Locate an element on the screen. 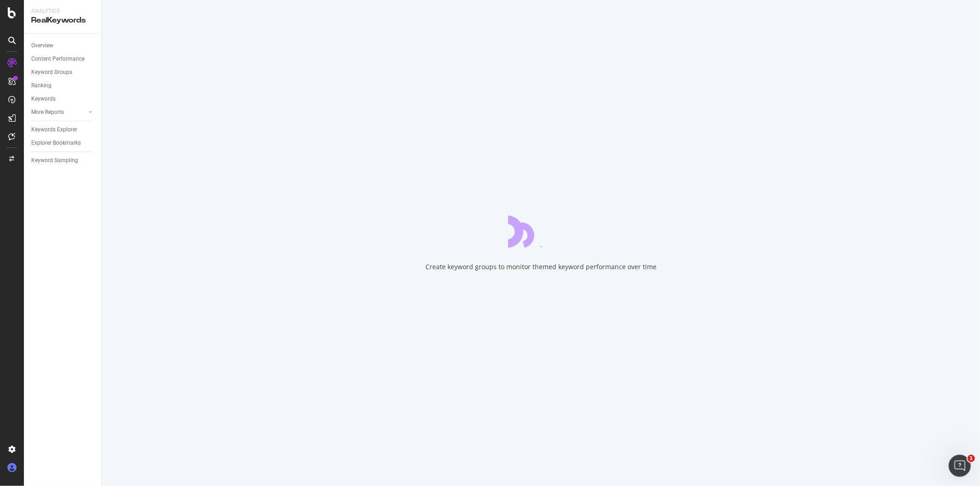 The height and width of the screenshot is (486, 980). a: More Reports is located at coordinates (58, 112).